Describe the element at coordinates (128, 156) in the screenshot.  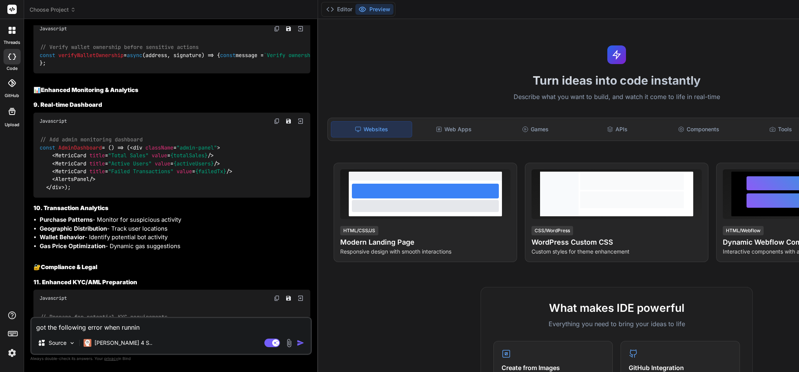
I see `span: "Total Sales"` at that location.